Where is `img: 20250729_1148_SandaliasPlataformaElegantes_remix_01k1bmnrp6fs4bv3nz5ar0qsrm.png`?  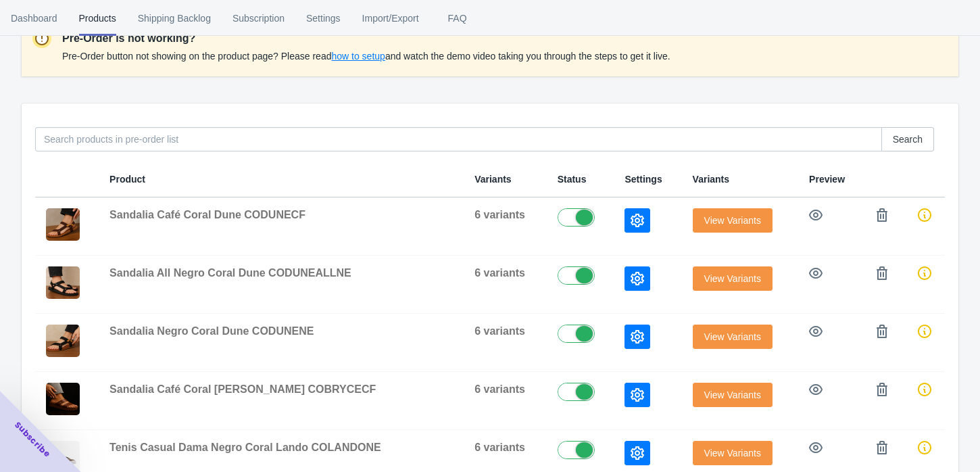 img: 20250729_1148_SandaliasPlataformaElegantes_remix_01k1bmnrp6fs4bv3nz5ar0qsrm.png is located at coordinates (63, 399).